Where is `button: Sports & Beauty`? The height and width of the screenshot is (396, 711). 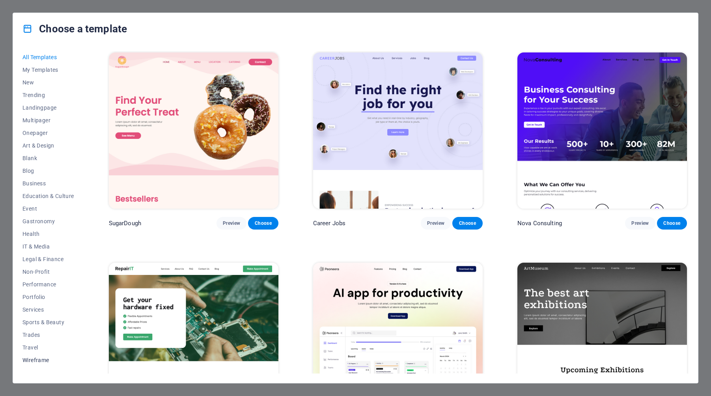 button: Sports & Beauty is located at coordinates (48, 322).